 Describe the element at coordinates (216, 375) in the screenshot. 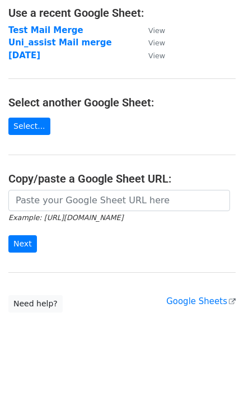

I see `div: Chat Widget` at that location.